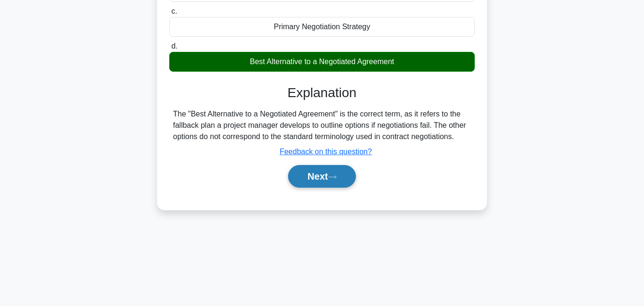 The width and height of the screenshot is (644, 306). What do you see at coordinates (322, 62) in the screenshot?
I see `div: Best Alternative to a Negotiated Agreement` at bounding box center [322, 62].